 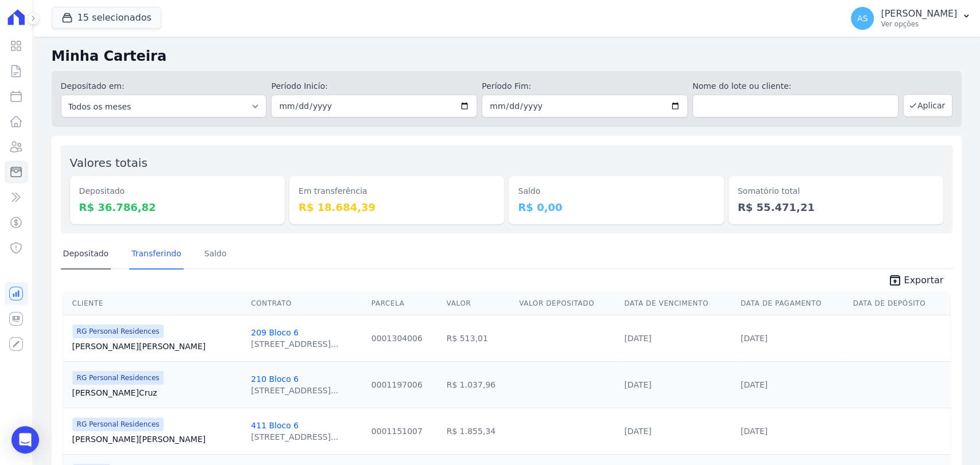 I want to click on th: Valor Depositado, so click(x=567, y=303).